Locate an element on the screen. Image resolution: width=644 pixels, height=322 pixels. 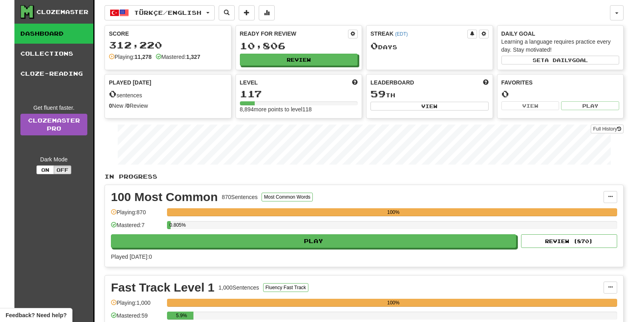
button: More stats is located at coordinates (267, 13).